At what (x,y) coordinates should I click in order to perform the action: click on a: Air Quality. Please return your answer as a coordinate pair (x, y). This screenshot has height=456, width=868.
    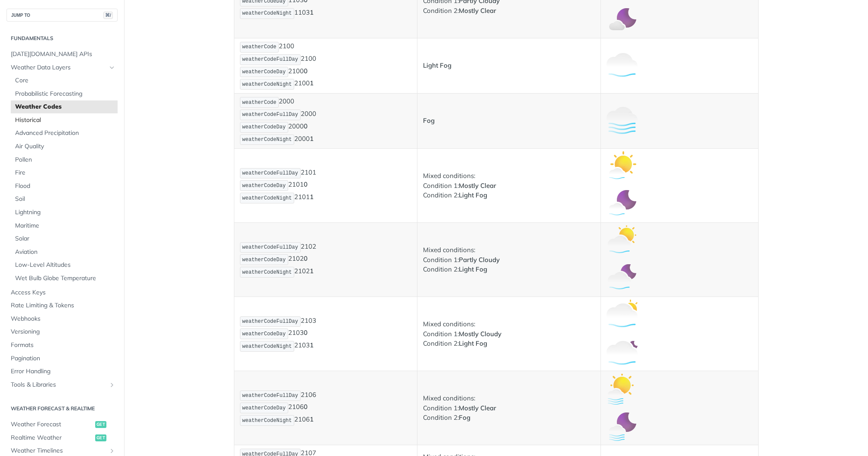
    Looking at the image, I should click on (64, 147).